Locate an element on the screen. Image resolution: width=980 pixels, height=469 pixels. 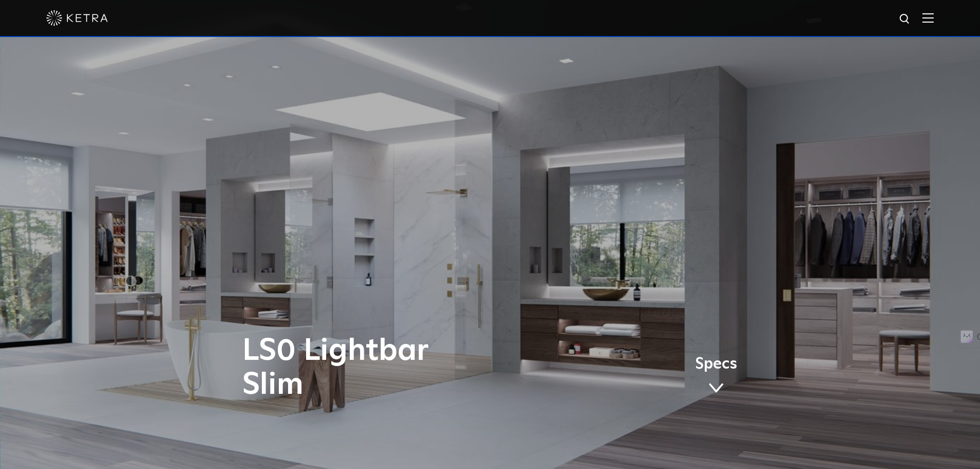
img: ketra-logo-2019-white is located at coordinates (77, 18).